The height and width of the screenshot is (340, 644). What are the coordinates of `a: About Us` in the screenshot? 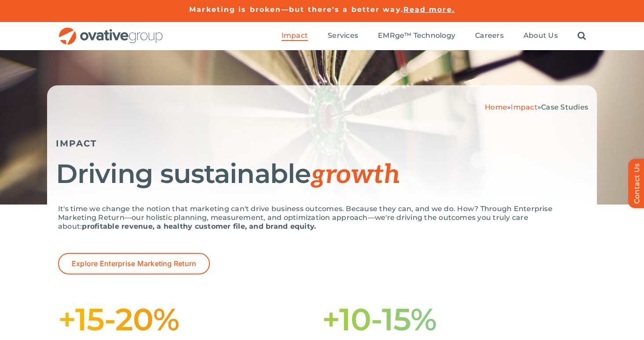 It's located at (541, 36).